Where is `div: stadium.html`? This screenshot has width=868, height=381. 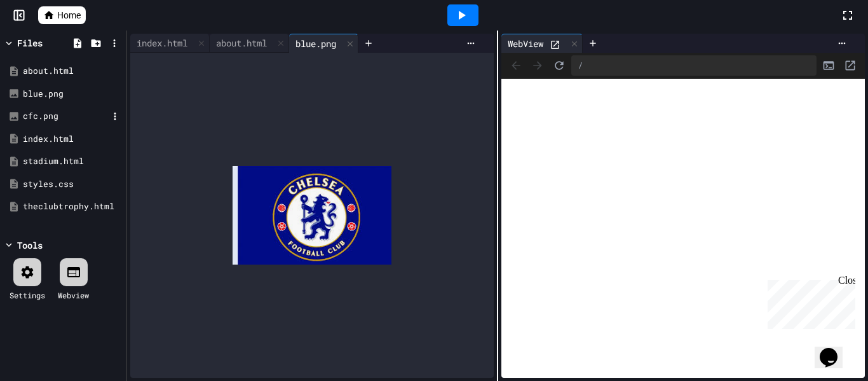 div: stadium.html is located at coordinates (72, 161).